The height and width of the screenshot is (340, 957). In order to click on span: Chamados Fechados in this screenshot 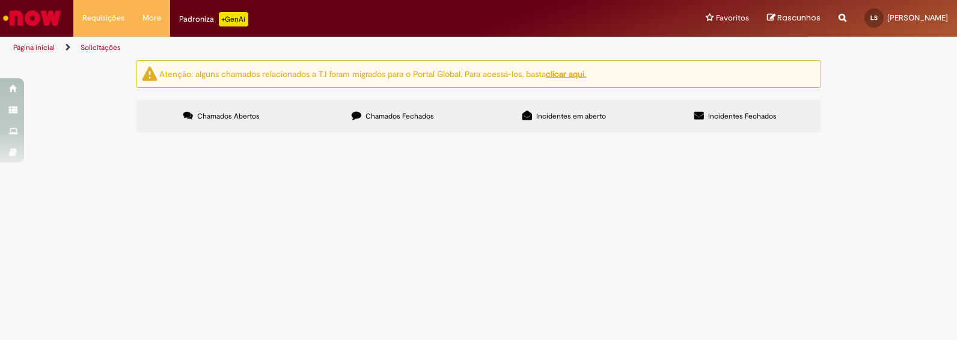, I will do `click(400, 116)`.